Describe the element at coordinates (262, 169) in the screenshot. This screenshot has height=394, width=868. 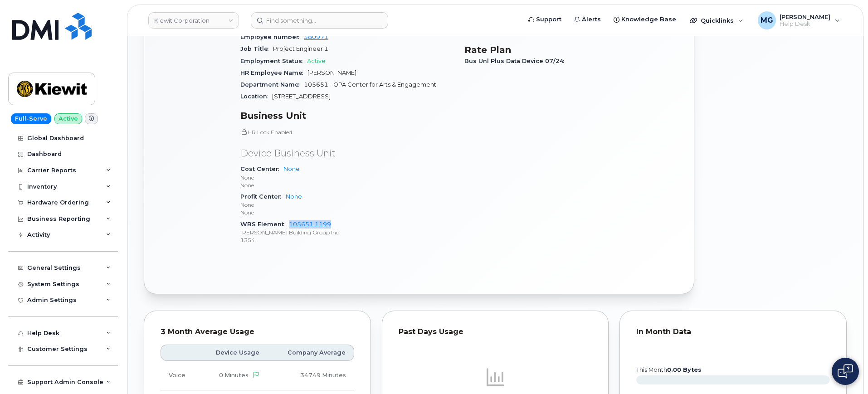
I see `span: Cost Center` at that location.